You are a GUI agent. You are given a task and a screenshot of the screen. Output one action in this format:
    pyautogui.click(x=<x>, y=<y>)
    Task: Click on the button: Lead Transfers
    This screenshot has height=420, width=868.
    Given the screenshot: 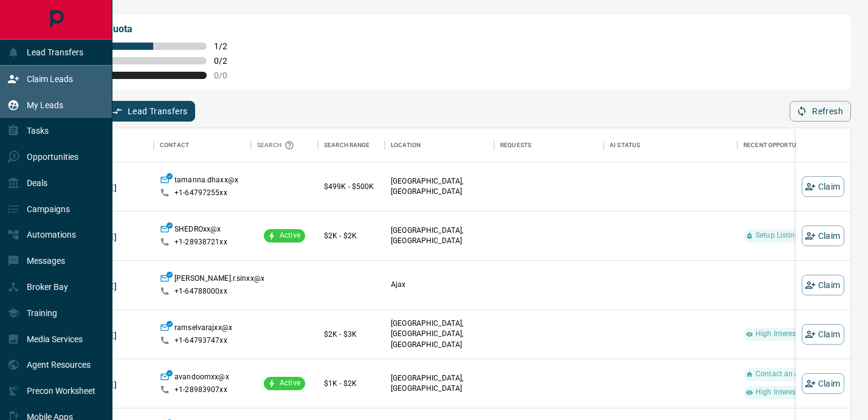 What is the action you would take?
    pyautogui.click(x=150, y=112)
    